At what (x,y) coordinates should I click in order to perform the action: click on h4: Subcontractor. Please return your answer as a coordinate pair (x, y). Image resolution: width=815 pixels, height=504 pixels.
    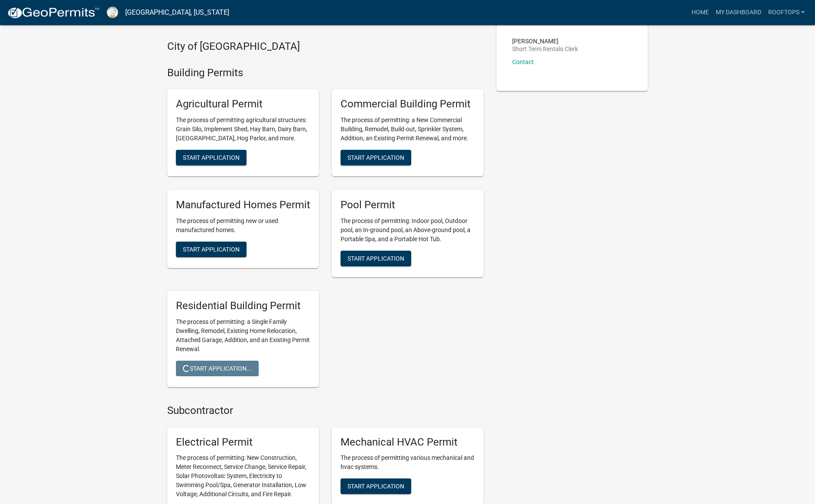
    Looking at the image, I should click on (325, 411).